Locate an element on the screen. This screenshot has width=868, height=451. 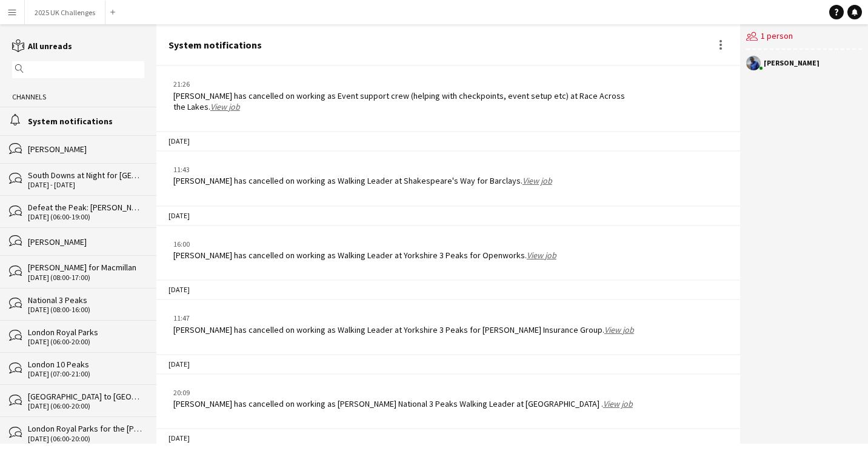
button: 2025 UK Challenges is located at coordinates (65, 12).